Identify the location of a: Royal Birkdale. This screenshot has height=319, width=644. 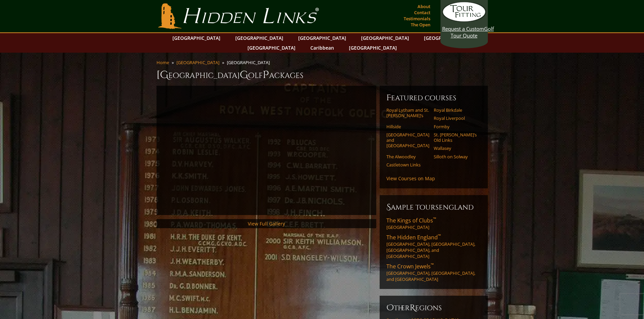
(455, 110).